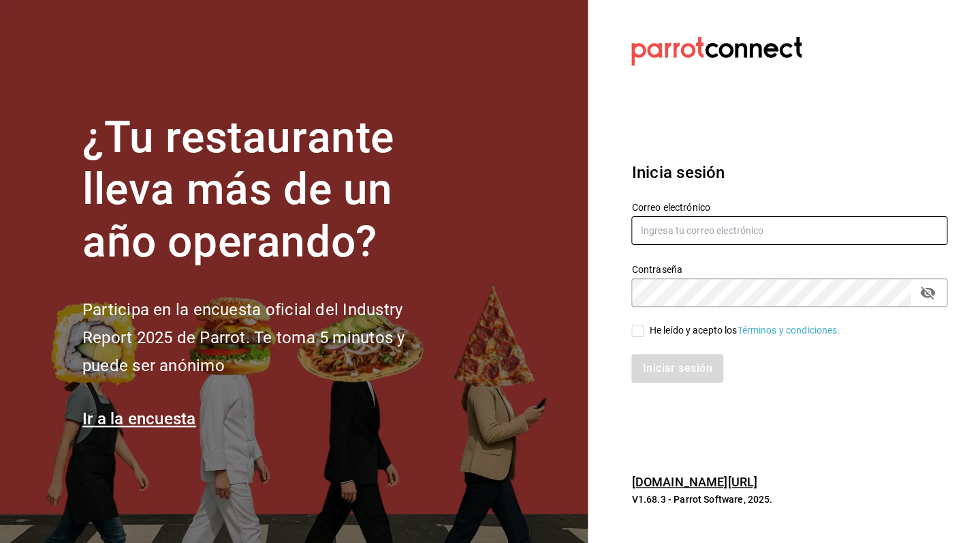  I want to click on a: Términos y condiciones., so click(788, 330).